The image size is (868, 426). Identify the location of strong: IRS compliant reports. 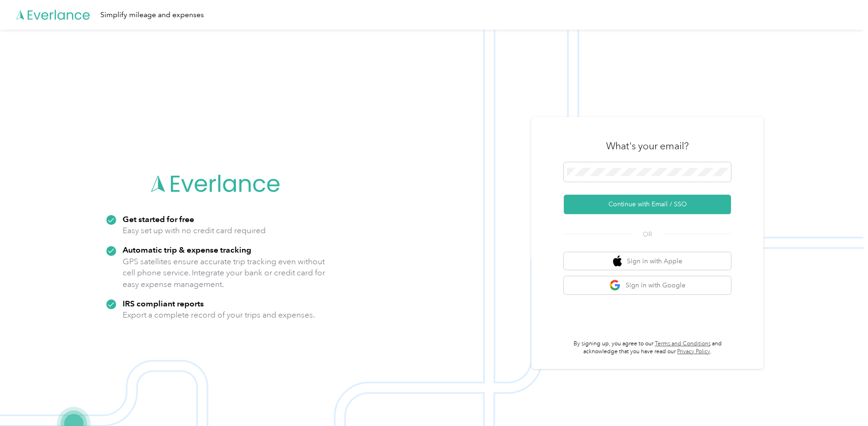
(163, 303).